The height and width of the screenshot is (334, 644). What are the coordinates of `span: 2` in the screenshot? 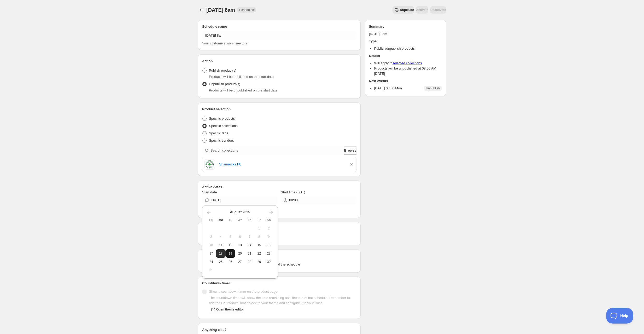 It's located at (269, 228).